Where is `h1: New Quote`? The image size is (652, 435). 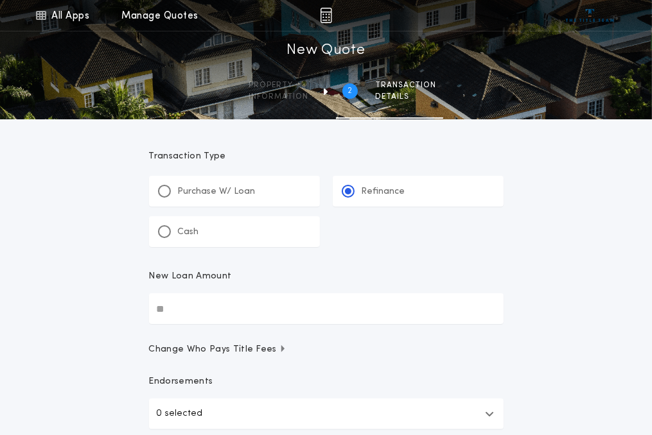
h1: New Quote is located at coordinates (326, 51).